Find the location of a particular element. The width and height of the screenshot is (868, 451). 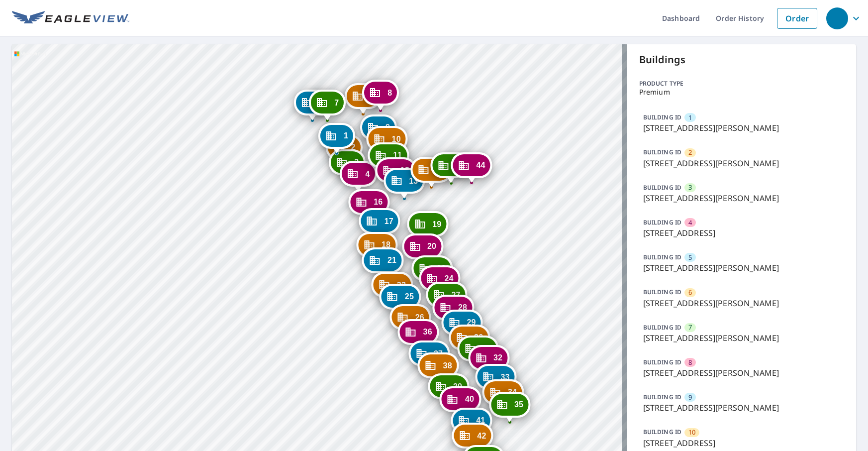

div: Dropped pin, building 11, Commercial property, 108 Sandrala Dr Reynoldsburg, OH 43068 is located at coordinates (388, 158).